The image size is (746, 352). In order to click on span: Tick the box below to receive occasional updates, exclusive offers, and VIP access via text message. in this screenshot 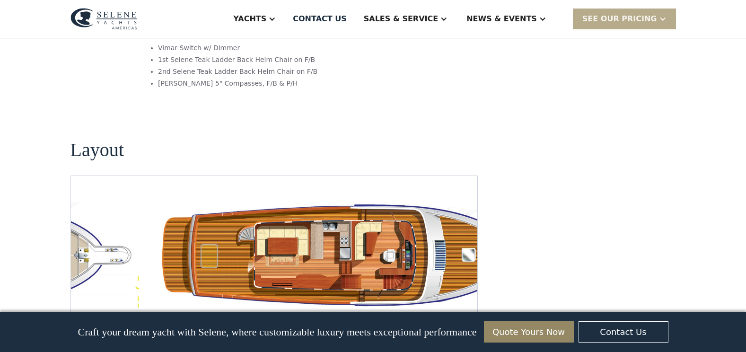, I will do `click(76, 335)`.